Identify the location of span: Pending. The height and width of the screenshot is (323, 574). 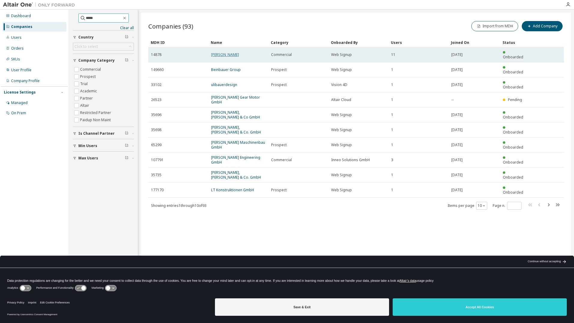
(515, 99).